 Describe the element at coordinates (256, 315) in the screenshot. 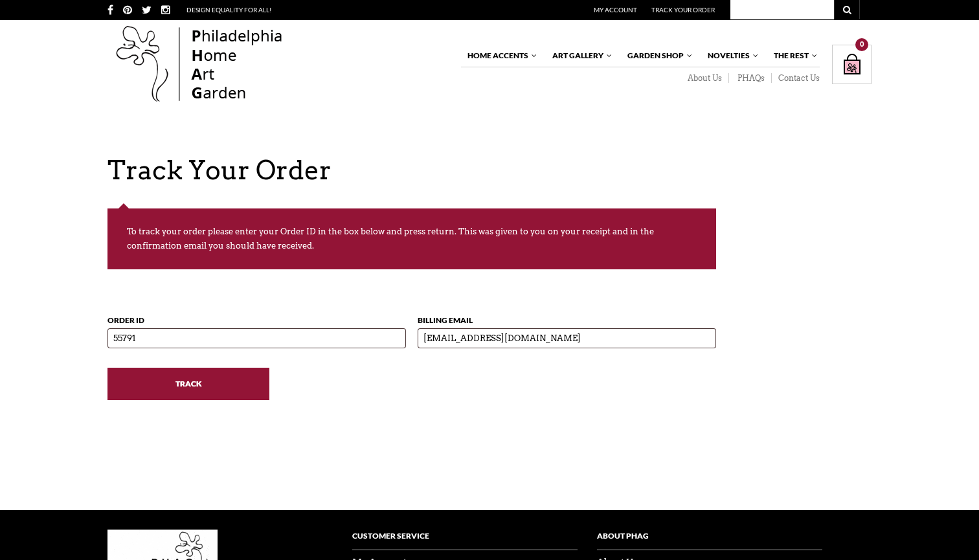

I see `label: Order ID` at that location.